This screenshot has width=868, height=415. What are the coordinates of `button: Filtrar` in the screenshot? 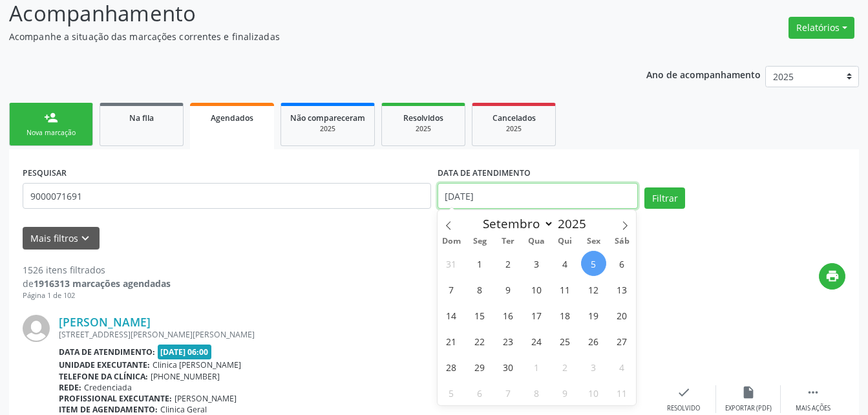 It's located at (665, 198).